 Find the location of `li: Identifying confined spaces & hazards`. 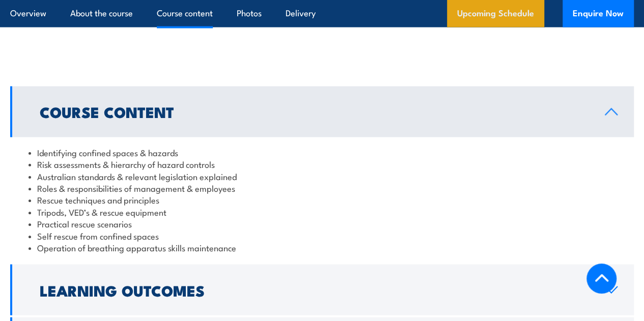

li: Identifying confined spaces & hazards is located at coordinates (322, 152).